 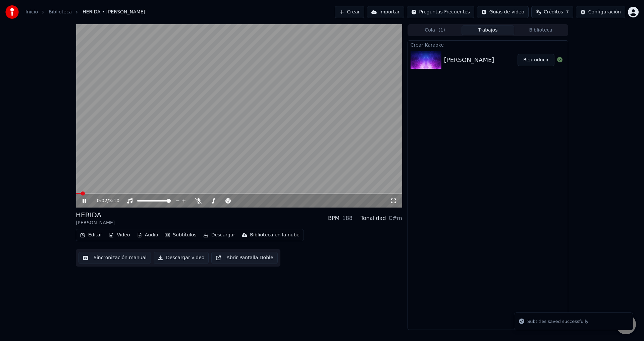 I want to click on button: Cola, so click(x=436, y=30).